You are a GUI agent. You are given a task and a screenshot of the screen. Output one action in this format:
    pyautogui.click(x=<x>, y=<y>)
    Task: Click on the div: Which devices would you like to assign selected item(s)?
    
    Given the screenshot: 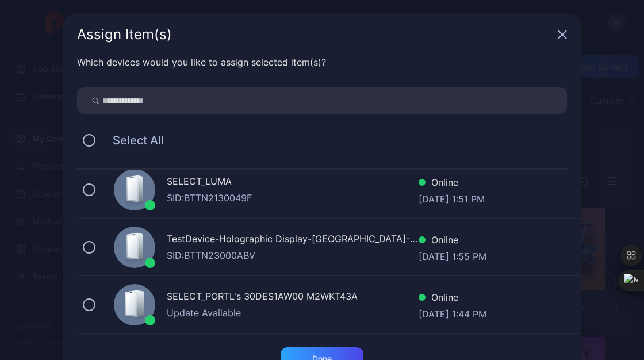 What is the action you would take?
    pyautogui.click(x=322, y=62)
    